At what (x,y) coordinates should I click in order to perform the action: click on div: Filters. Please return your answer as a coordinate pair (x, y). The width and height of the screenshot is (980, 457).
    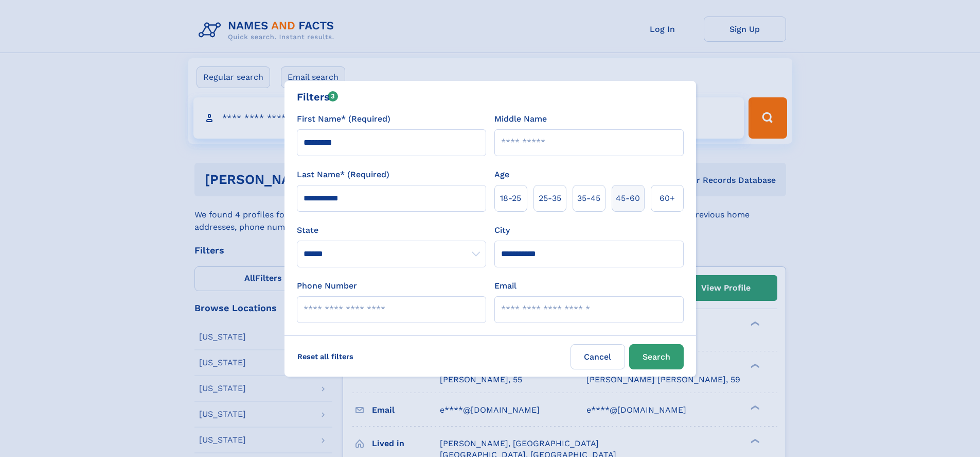
    Looking at the image, I should click on (318, 97).